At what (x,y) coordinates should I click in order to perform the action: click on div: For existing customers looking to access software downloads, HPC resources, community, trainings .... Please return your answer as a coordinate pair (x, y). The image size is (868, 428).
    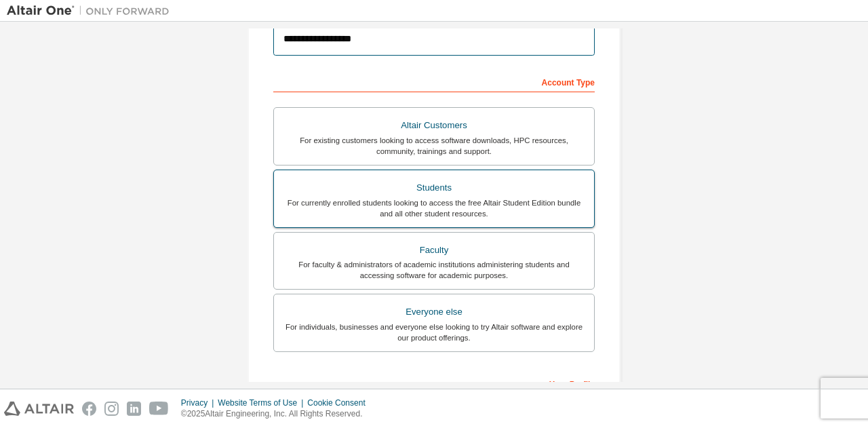
    Looking at the image, I should click on (434, 146).